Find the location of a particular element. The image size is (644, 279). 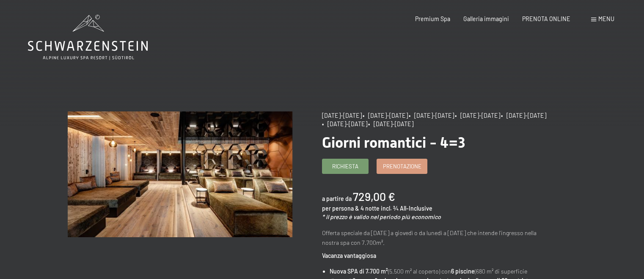

img: Giorni romantici - 4=3 is located at coordinates (180, 174).